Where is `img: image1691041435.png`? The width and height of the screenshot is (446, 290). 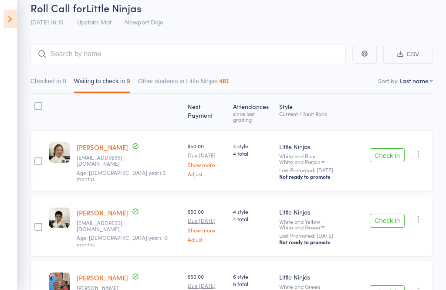
img: image1691041435.png is located at coordinates (59, 152).